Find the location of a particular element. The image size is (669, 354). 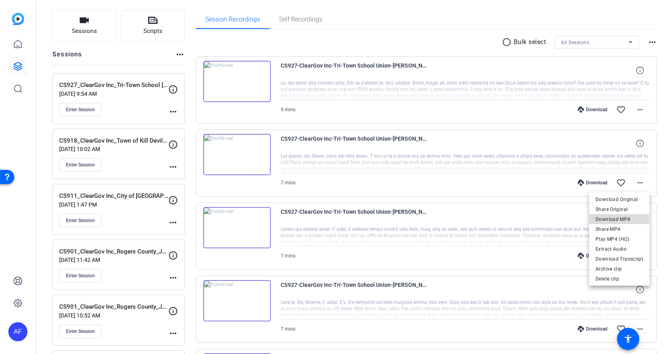

span: Archive clip is located at coordinates (619, 269).